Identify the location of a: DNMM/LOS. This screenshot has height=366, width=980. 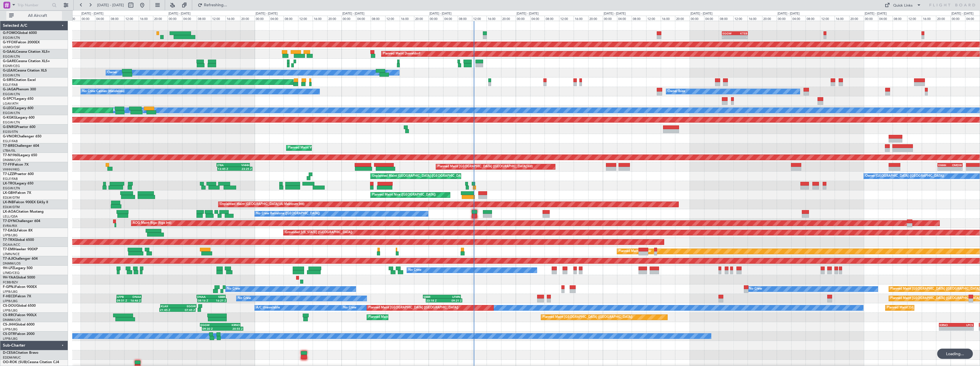
(12, 263).